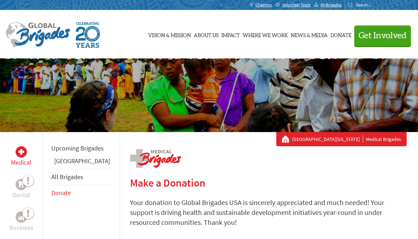 The height and width of the screenshot is (239, 418). Describe the element at coordinates (265, 34) in the screenshot. I see `a: Where We Work` at that location.